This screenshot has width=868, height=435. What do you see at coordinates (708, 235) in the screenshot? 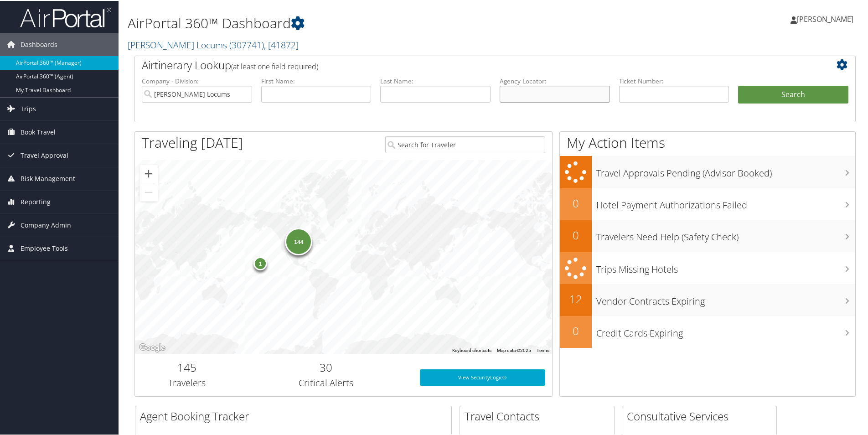
I see `a: 0Travelers Need Help (Safety Check)` at bounding box center [708, 235].